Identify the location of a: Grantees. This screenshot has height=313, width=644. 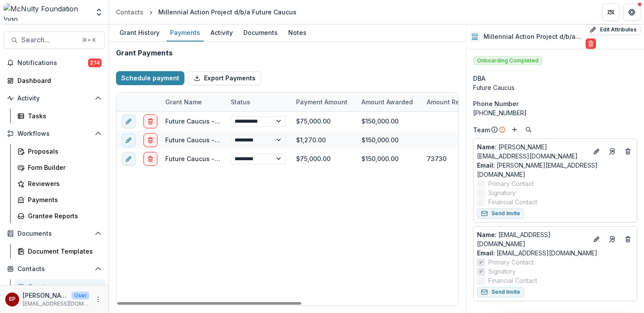
(60, 287).